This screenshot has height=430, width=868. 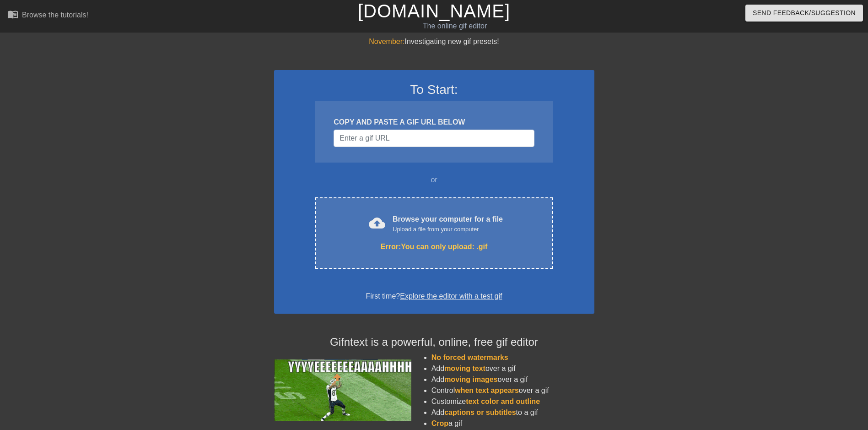 I want to click on span: text color and outline, so click(x=503, y=401).